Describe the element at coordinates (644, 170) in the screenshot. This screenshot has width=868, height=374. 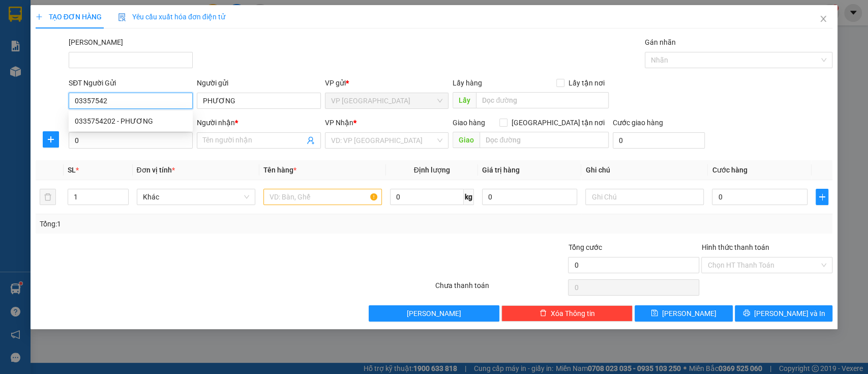
I see `th: Ghi chú` at that location.